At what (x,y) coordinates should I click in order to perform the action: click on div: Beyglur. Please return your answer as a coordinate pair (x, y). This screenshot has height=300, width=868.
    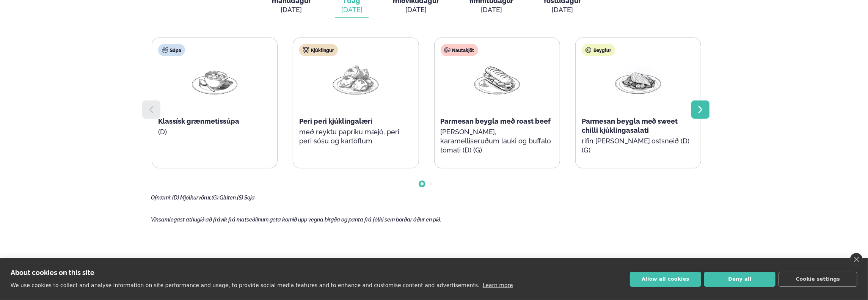
    Looking at the image, I should click on (598, 50).